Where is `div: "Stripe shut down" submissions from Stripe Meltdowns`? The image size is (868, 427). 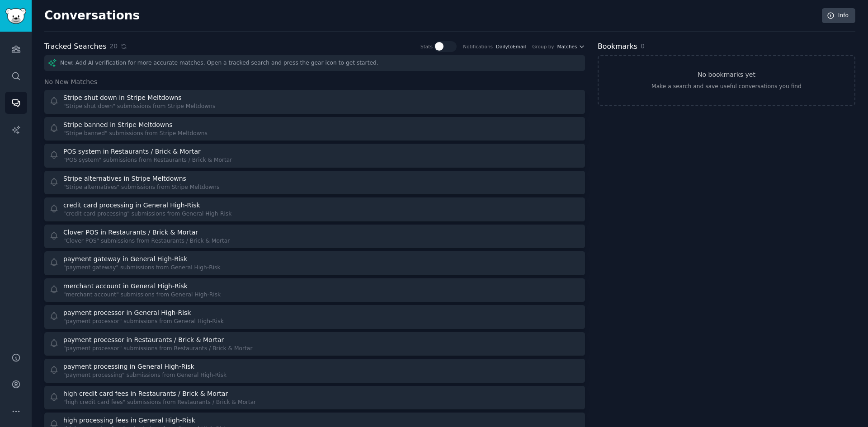
div: "Stripe shut down" submissions from Stripe Meltdowns is located at coordinates (139, 106).